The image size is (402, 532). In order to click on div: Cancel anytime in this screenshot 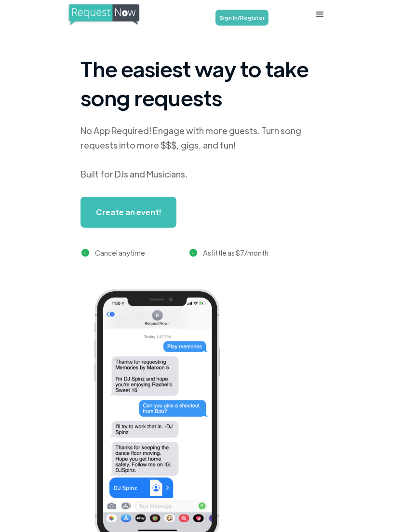, I will do `click(120, 253)`.